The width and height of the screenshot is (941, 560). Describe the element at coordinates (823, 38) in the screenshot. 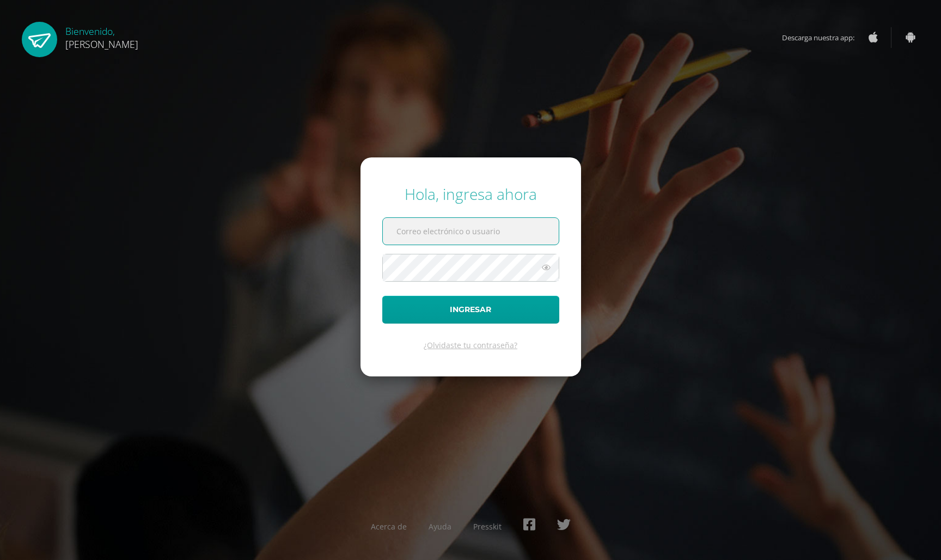

I see `span: Descarga nuestra app:` at that location.